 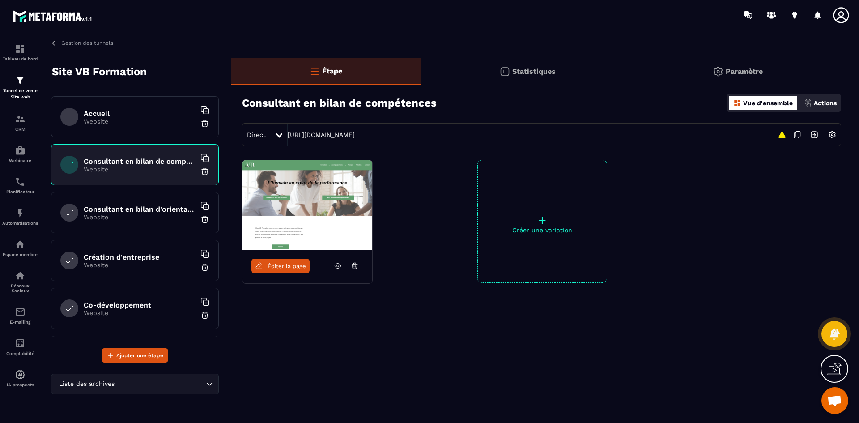 I want to click on p: Planificateur, so click(x=20, y=191).